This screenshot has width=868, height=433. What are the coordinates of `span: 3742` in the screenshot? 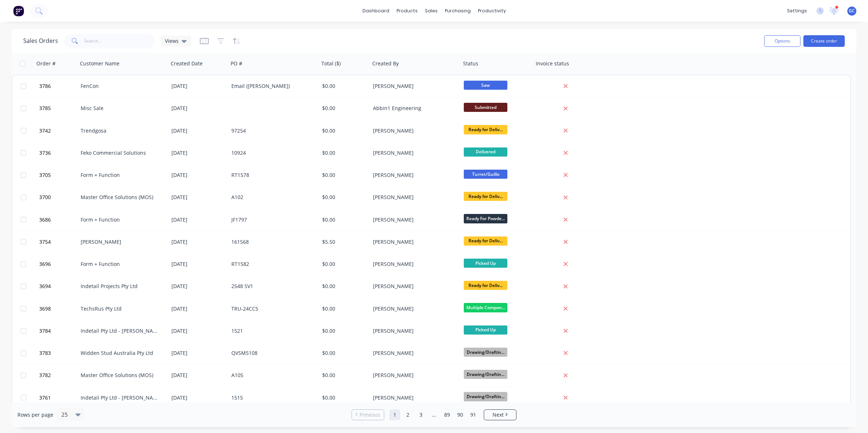 It's located at (45, 131).